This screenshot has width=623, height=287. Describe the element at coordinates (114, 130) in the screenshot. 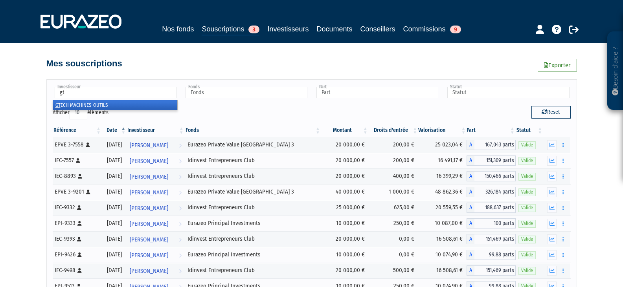

I see `th: Date: activer pour trier la colonne par ordre d&eacute;croissant` at that location.